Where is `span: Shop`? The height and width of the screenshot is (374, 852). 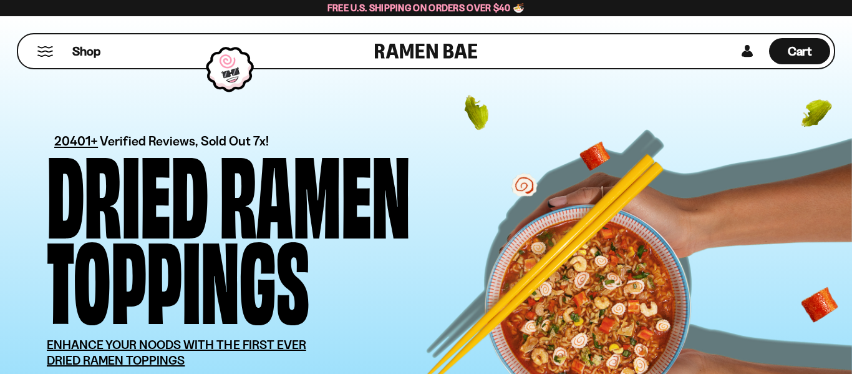
span: Shop is located at coordinates (86, 51).